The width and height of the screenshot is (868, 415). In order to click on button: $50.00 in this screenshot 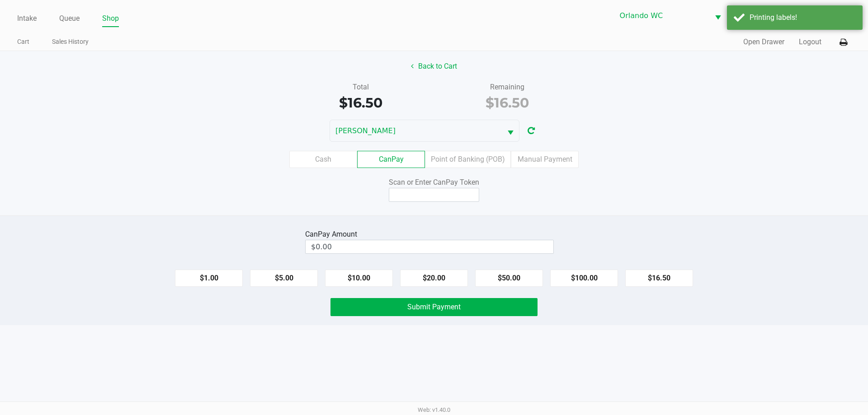, I will do `click(509, 279)`.